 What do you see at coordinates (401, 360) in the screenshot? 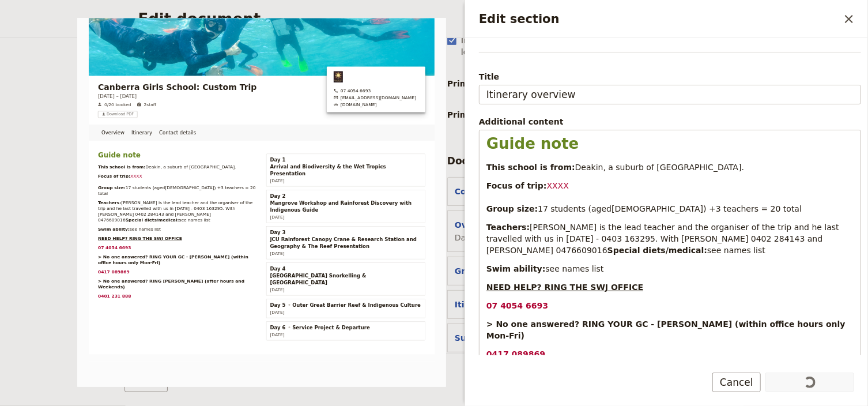
I see `span: Day 2` at bounding box center [401, 360].